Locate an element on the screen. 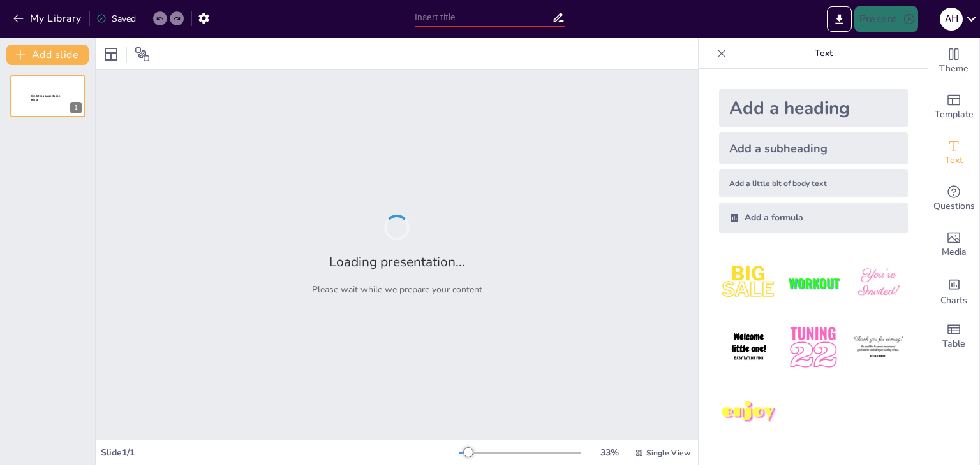 This screenshot has height=465, width=980. div: Layout is located at coordinates (111, 54).